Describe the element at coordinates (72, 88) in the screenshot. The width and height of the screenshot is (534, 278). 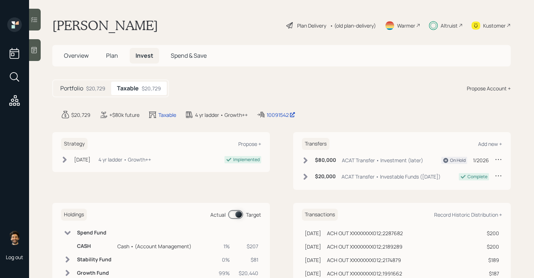
I see `h5: Portfolio` at that location.